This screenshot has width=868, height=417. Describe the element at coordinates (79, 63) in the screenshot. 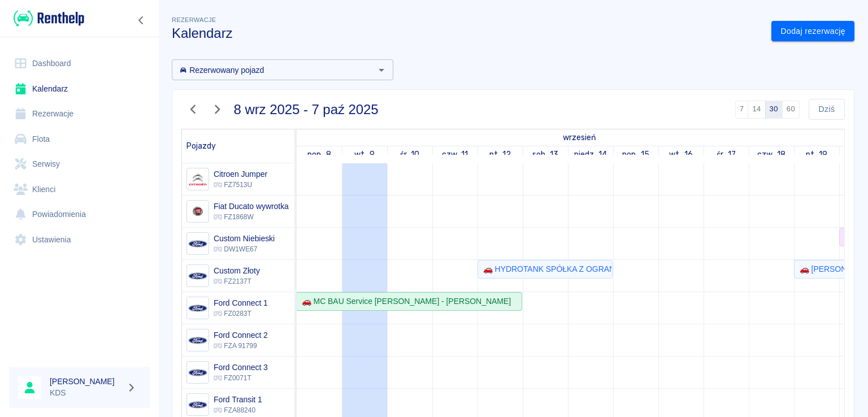

I see `a: Dashboard` at that location.